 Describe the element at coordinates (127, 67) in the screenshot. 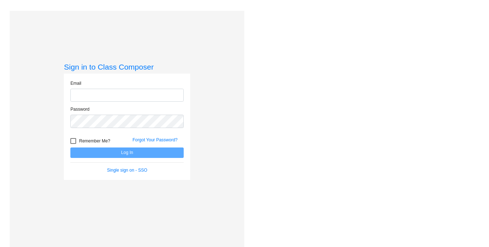

I see `h3: Sign in to Class Composer` at that location.